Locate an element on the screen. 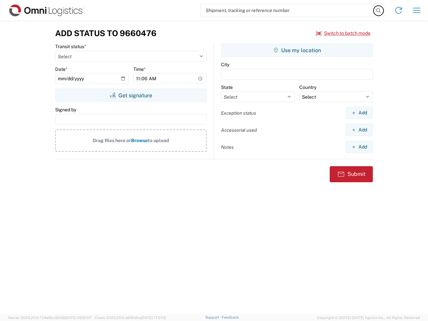 Image resolution: width=428 pixels, height=321 pixels. button: Switch to batch mode is located at coordinates (343, 33).